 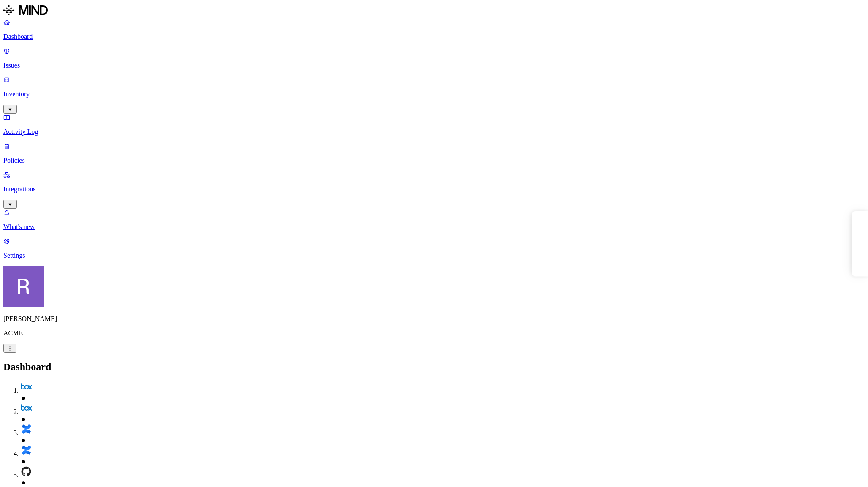 I want to click on p: Integrations, so click(x=434, y=189).